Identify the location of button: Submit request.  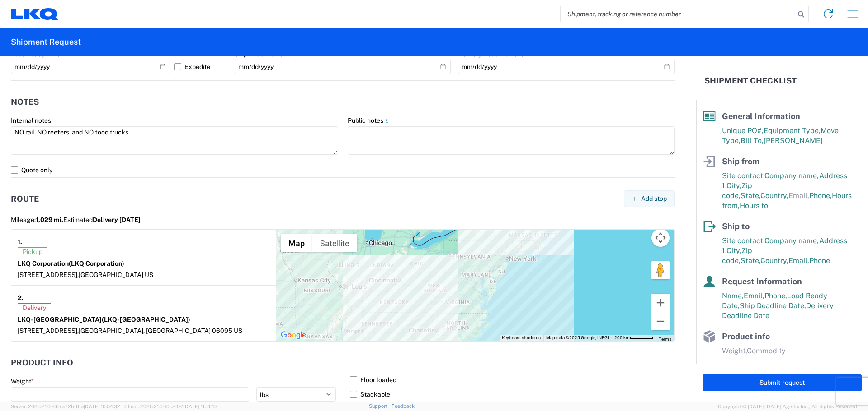
(782, 383).